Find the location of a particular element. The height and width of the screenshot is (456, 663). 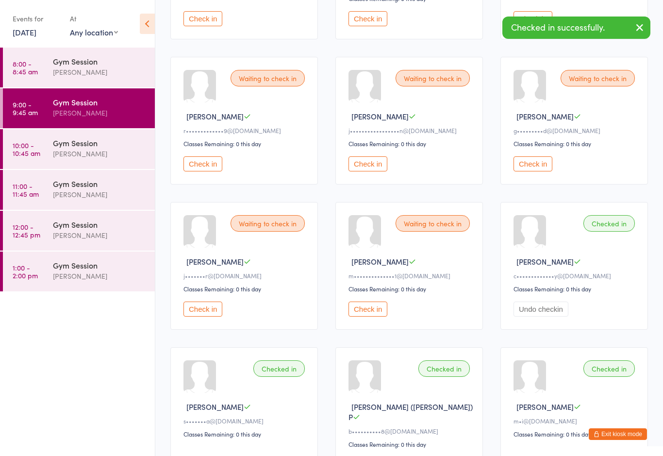

time: 8:00 - 8:45 am is located at coordinates (25, 67).